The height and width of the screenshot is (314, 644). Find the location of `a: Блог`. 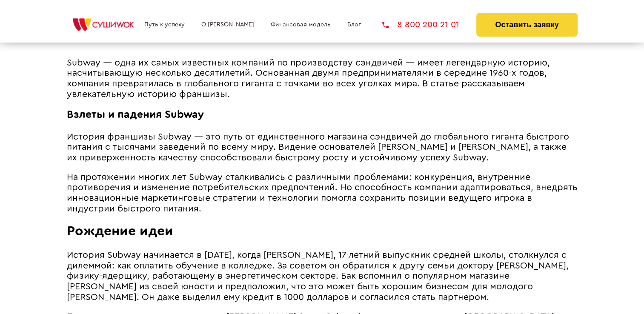

a: Блог is located at coordinates (354, 25).